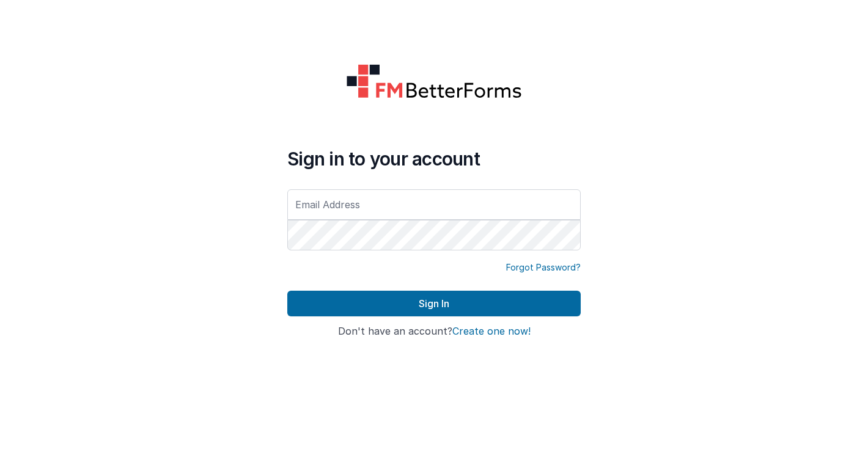 This screenshot has height=469, width=868. What do you see at coordinates (434, 158) in the screenshot?
I see `h4: Sign in to your account` at bounding box center [434, 158].